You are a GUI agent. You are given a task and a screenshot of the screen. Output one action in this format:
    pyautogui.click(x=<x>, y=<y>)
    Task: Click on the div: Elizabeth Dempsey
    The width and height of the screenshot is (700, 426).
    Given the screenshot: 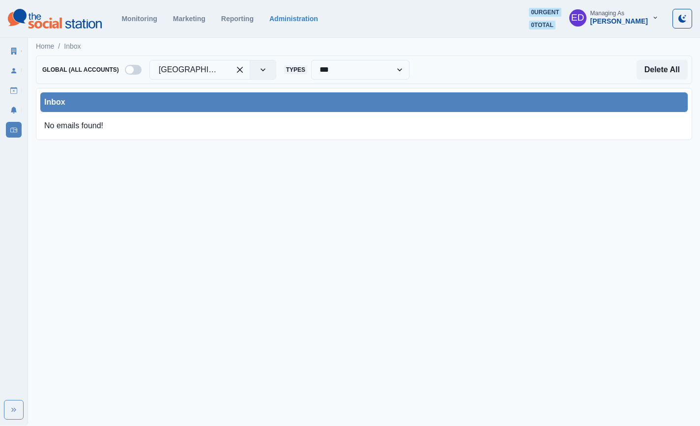 What is the action you would take?
    pyautogui.click(x=577, y=18)
    